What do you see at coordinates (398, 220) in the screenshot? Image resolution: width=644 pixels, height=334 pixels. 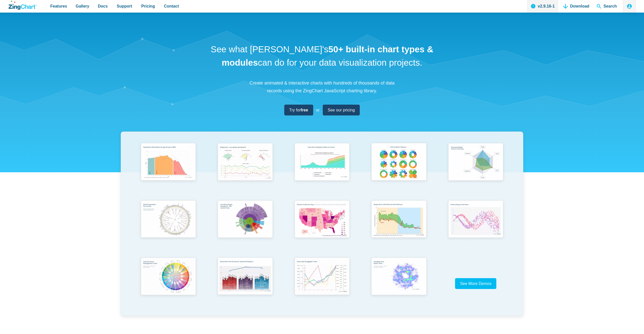 I see `img: Range Chart with Rultes & Scale Markers` at bounding box center [398, 220].